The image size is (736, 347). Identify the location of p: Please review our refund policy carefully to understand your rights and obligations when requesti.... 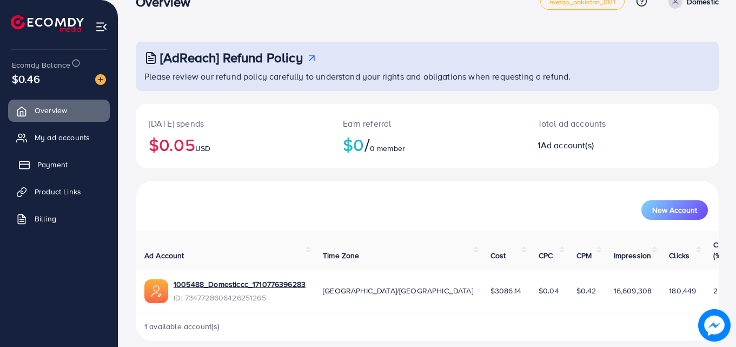
(428, 76).